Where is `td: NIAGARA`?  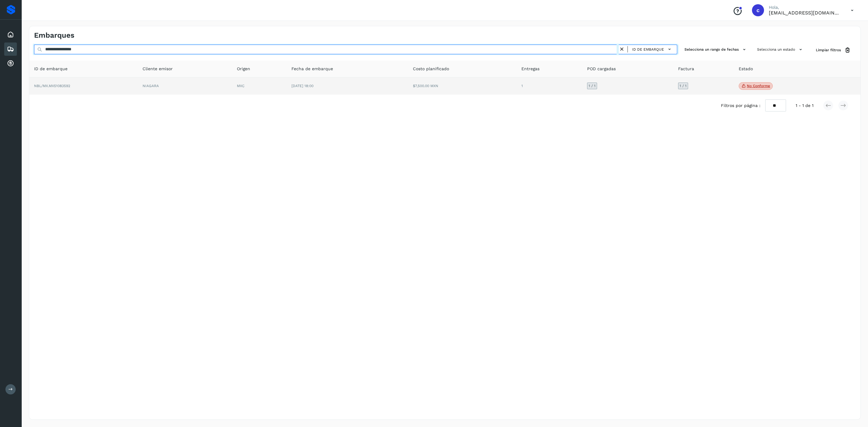
td: NIAGARA is located at coordinates (184, 86).